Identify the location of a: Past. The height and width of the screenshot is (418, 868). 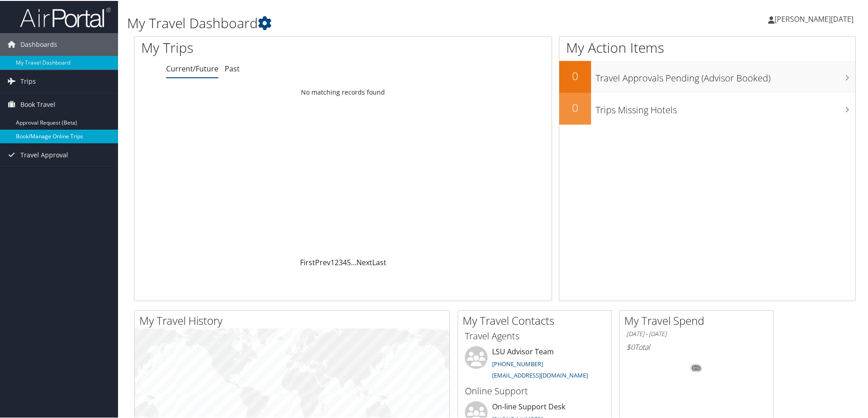
(232, 68).